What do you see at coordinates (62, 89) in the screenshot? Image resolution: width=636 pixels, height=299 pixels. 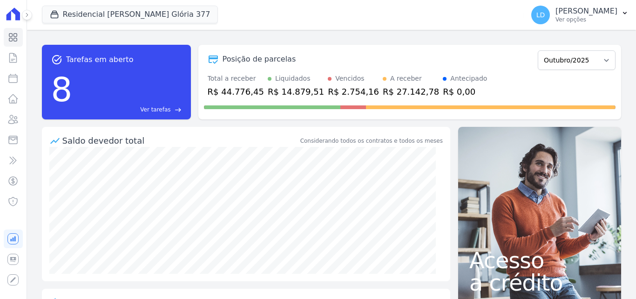 I see `div: 8` at bounding box center [62, 89].